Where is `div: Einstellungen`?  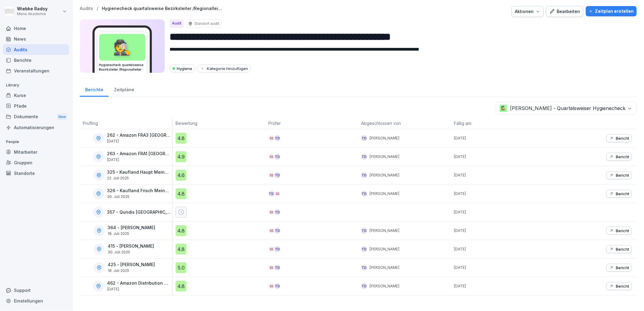 div: Einstellungen is located at coordinates (36, 300).